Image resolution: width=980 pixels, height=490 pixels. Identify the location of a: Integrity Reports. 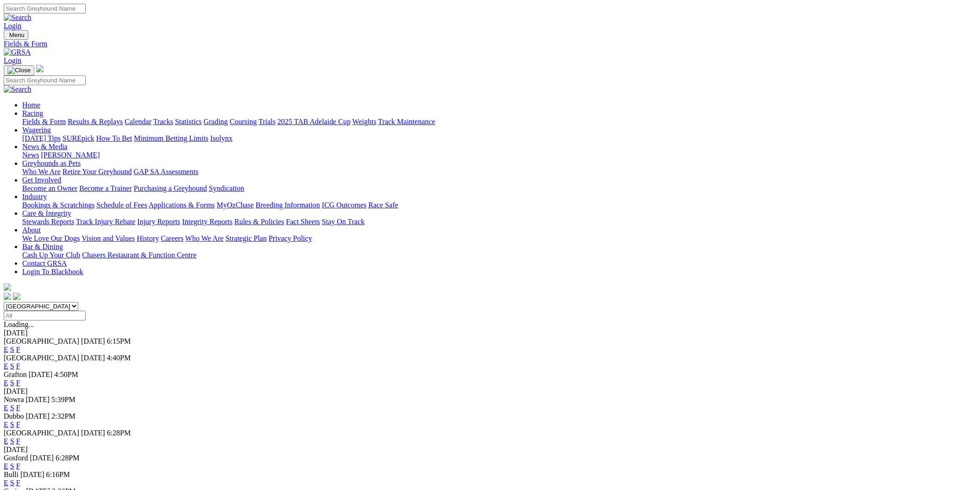
(207, 222).